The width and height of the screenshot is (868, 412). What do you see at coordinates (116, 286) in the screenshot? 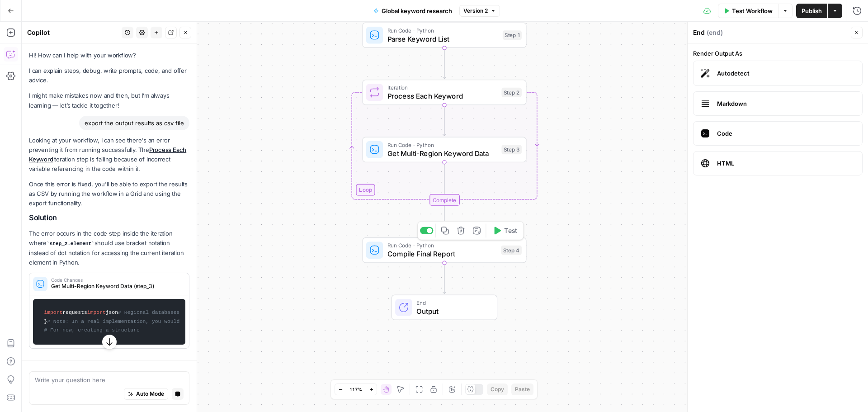
I see `span: Get Multi-Region Keyword Data (step_3)` at bounding box center [116, 286].